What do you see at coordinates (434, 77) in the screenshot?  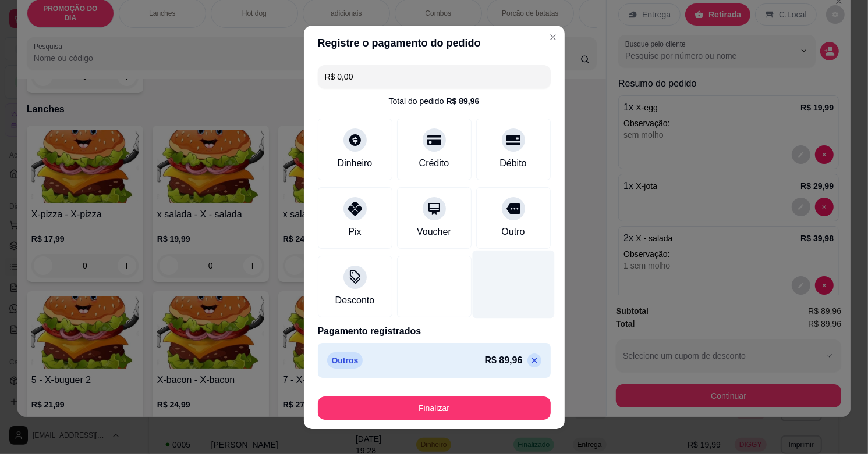 I see `input: Ex.: hambúrguer de cordeiro` at bounding box center [434, 77].